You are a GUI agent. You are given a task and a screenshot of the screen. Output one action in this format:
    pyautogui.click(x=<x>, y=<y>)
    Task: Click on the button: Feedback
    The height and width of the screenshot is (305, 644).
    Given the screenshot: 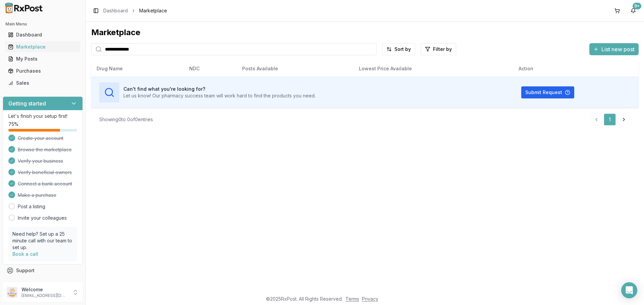 What is the action you would take?
    pyautogui.click(x=42, y=283)
    